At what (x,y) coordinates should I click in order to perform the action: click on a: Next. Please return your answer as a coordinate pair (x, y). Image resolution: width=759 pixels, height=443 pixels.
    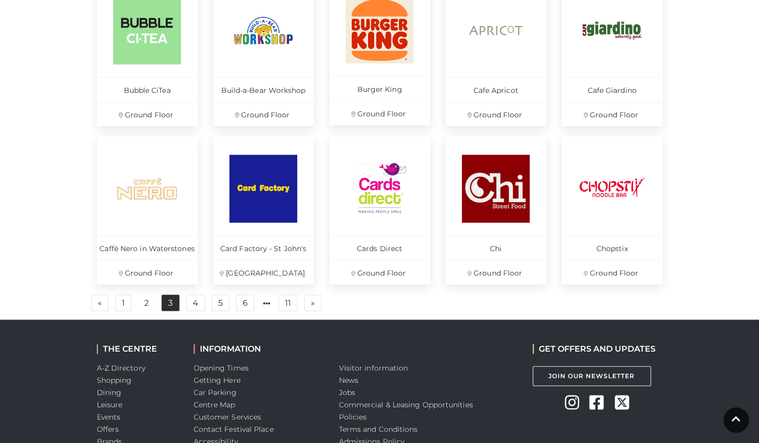
    Looking at the image, I should click on (313, 302).